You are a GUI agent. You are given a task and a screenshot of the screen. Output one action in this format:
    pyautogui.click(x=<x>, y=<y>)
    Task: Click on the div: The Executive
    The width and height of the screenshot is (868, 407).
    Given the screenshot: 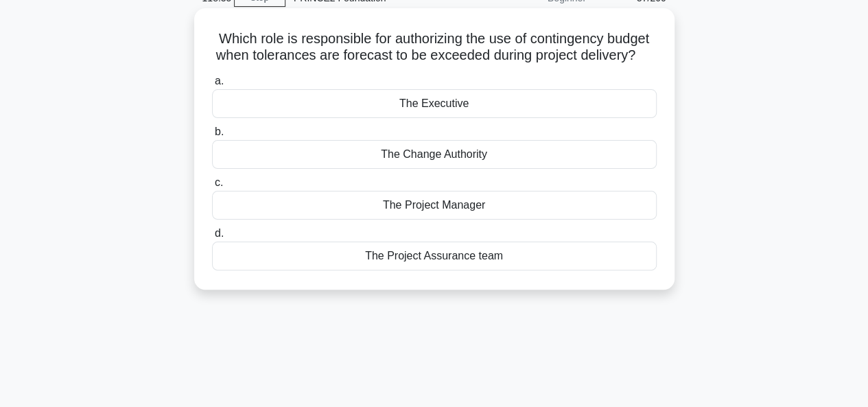 What is the action you would take?
    pyautogui.click(x=434, y=103)
    